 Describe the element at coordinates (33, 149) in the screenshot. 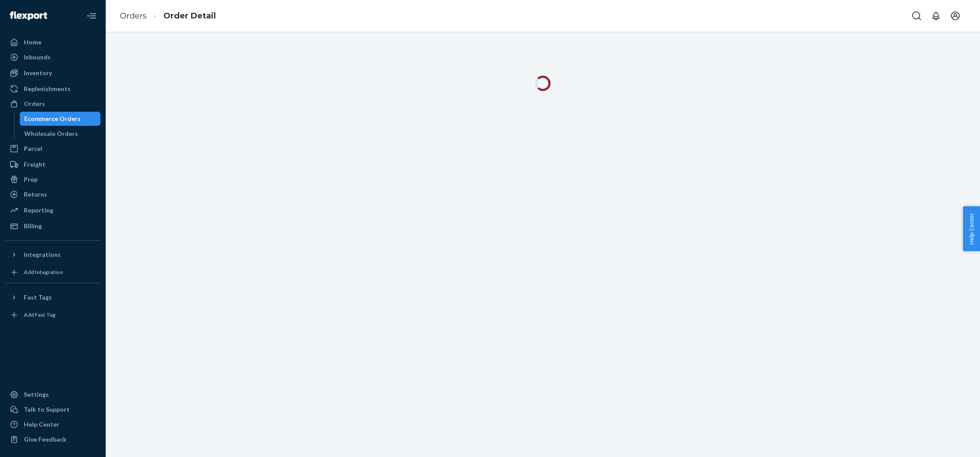

I see `div: Parcel` at that location.